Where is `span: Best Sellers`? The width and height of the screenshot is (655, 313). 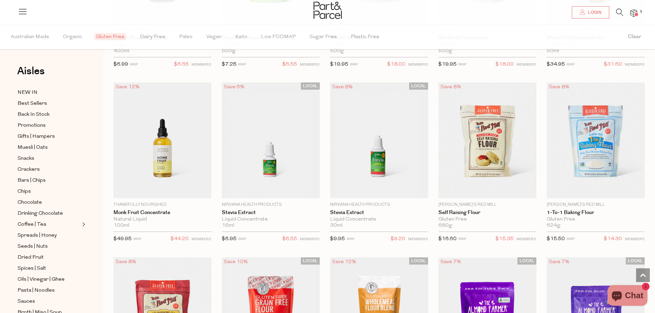
span: Best Sellers is located at coordinates (32, 104).